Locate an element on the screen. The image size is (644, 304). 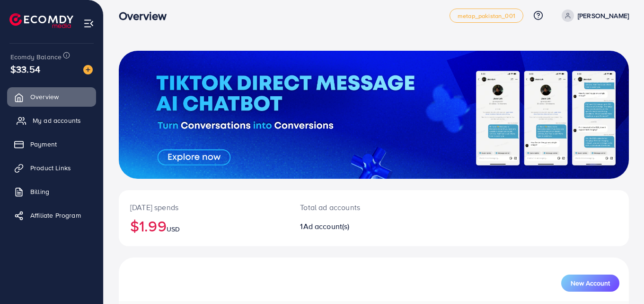
button: New Account is located at coordinates (590, 283).